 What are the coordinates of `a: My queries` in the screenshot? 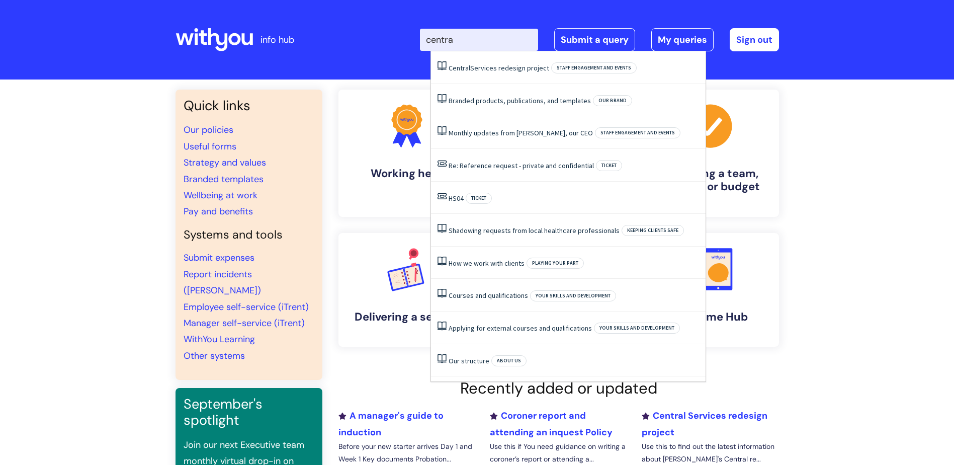 It's located at (682, 40).